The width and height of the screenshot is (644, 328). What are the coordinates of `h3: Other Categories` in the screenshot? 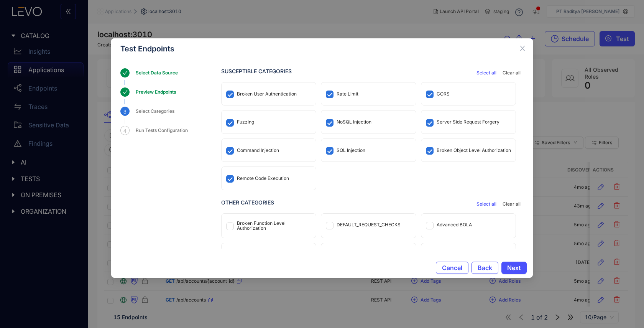 It's located at (248, 203).